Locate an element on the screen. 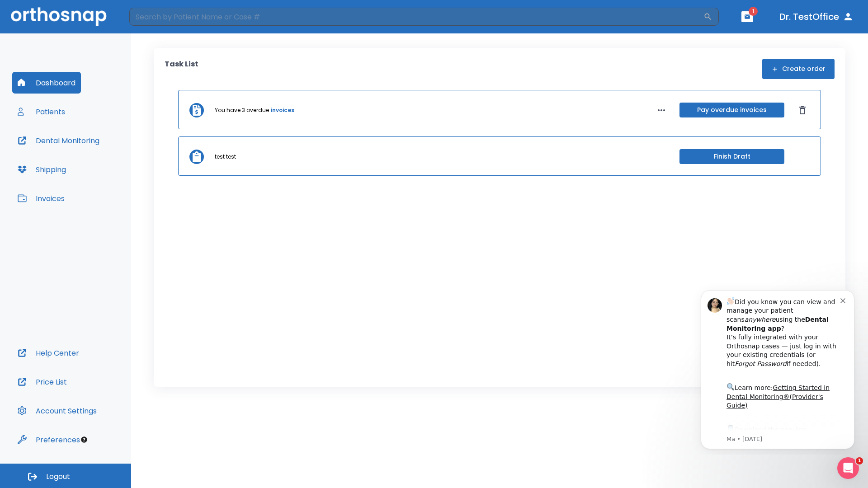 This screenshot has width=868, height=488. button: Invoices is located at coordinates (41, 199).